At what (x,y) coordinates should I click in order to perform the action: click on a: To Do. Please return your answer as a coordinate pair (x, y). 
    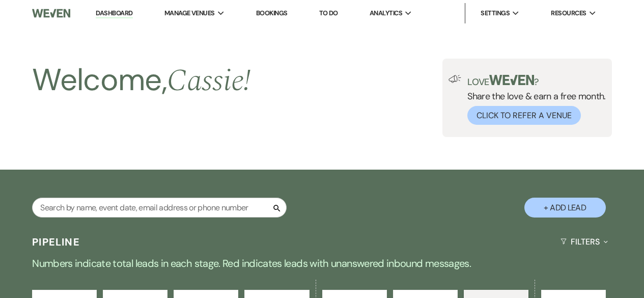
    Looking at the image, I should click on (328, 13).